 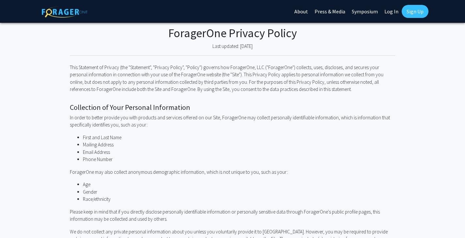 What do you see at coordinates (239, 152) in the screenshot?
I see `li: Email Address` at bounding box center [239, 152].